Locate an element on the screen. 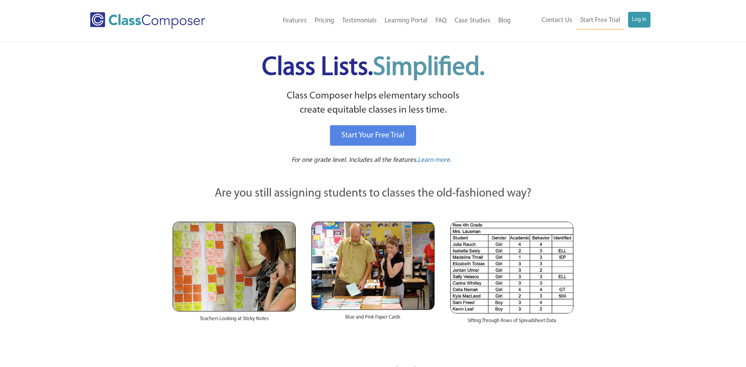 The image size is (746, 367). span: Learn more. is located at coordinates (435, 160).